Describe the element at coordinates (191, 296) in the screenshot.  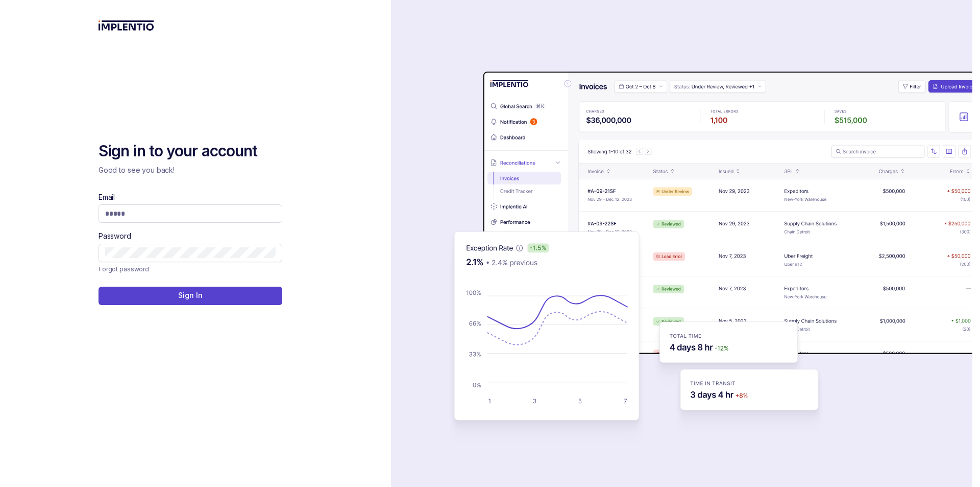
I see `button: Sign In` at that location.